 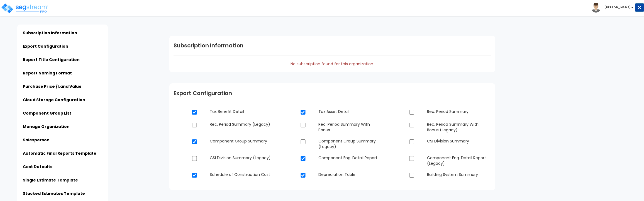 I want to click on dd: Component Eng. Detail Report (Legacy), so click(x=459, y=161).